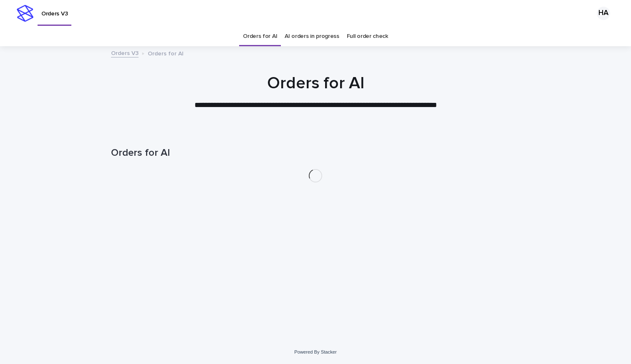 The height and width of the screenshot is (364, 631). What do you see at coordinates (315, 352) in the screenshot?
I see `a: Powered By Stacker` at bounding box center [315, 352].